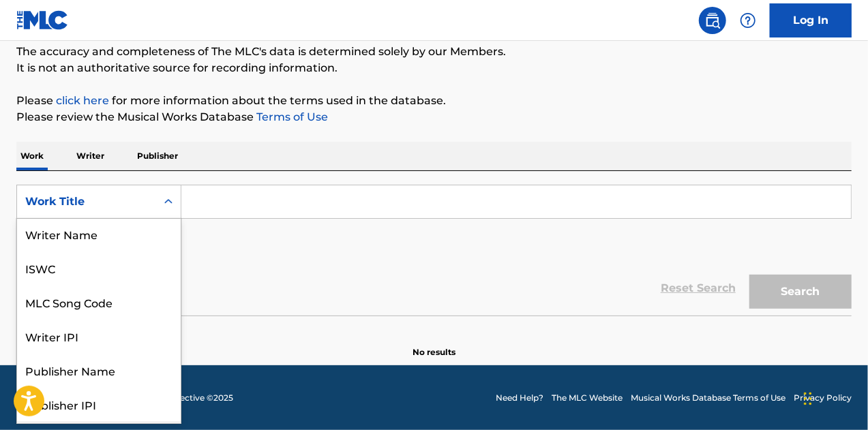 This screenshot has width=868, height=430. What do you see at coordinates (834, 397) in the screenshot?
I see `div: Widget de chat` at bounding box center [834, 397].